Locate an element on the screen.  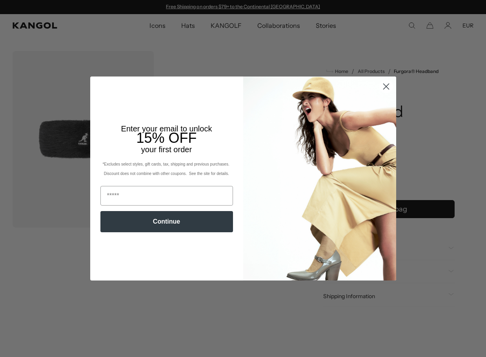
img: 93be19ad-e773-4382-80b9-c9d740c9197f.jpeg is located at coordinates (320, 179).